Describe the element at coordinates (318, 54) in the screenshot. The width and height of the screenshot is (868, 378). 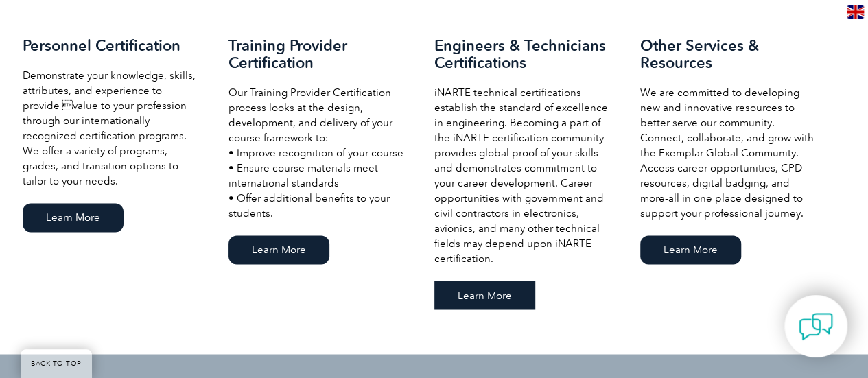
I see `h3: Training Provider Certification` at that location.